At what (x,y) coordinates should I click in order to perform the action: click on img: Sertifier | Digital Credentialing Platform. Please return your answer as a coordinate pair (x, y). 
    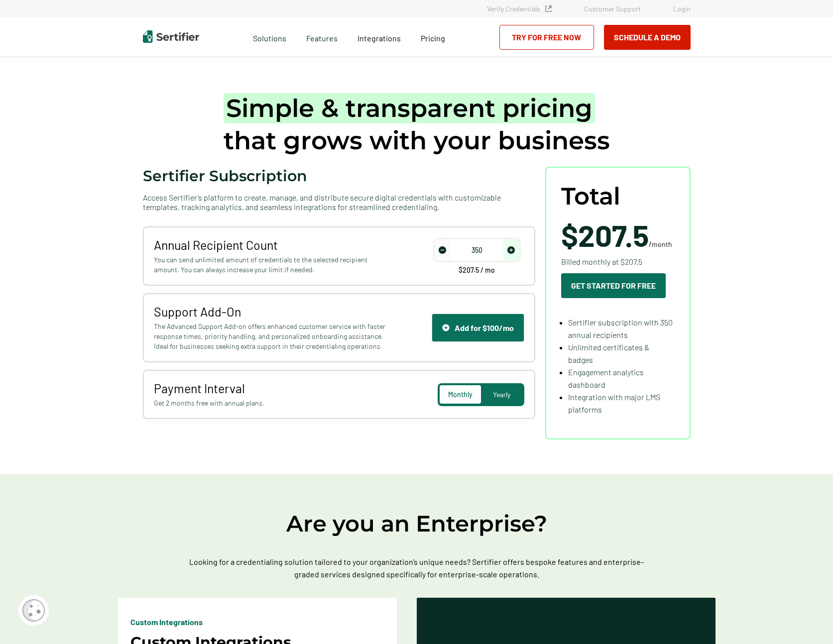
    Looking at the image, I should click on (171, 36).